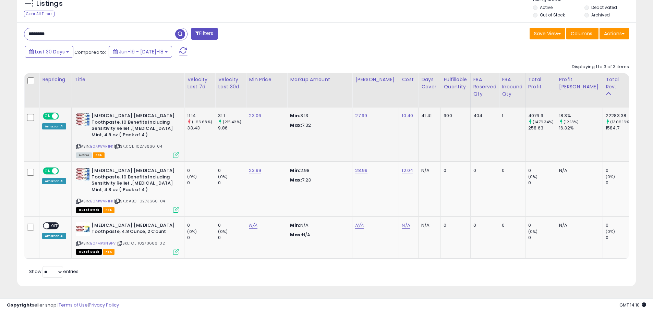 The image size is (653, 312). I want to click on span: ON, so click(48, 116).